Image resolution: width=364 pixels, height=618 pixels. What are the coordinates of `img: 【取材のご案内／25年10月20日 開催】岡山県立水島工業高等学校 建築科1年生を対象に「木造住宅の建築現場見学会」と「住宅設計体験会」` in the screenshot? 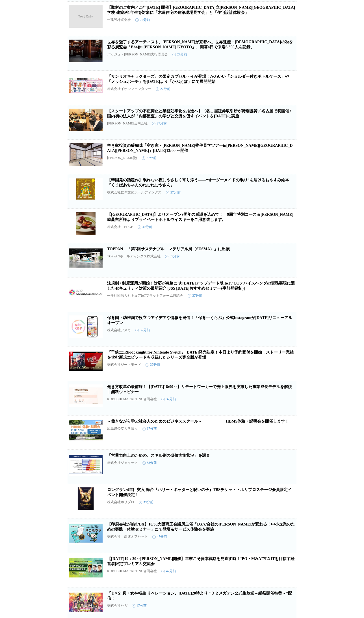 It's located at (86, 17).